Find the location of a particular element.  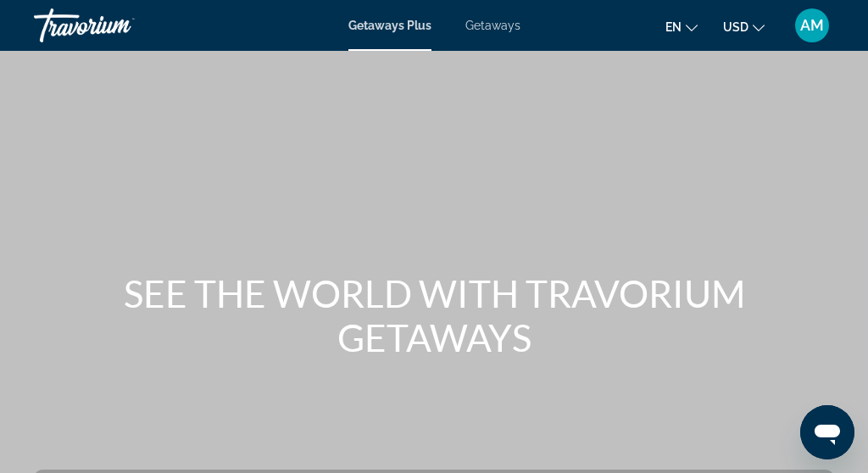

a: Getaways is located at coordinates (492, 25).